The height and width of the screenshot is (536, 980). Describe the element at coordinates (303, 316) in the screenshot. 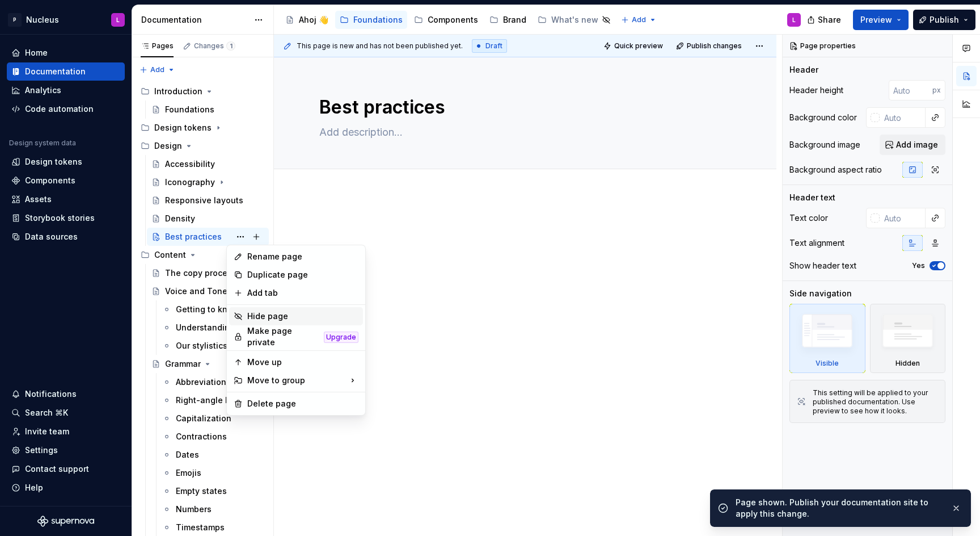

I see `div: Hide page` at that location.